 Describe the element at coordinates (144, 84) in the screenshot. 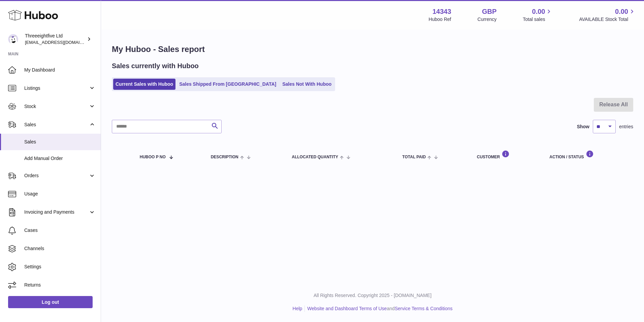

I see `a: Current Sales with Huboo` at that location.